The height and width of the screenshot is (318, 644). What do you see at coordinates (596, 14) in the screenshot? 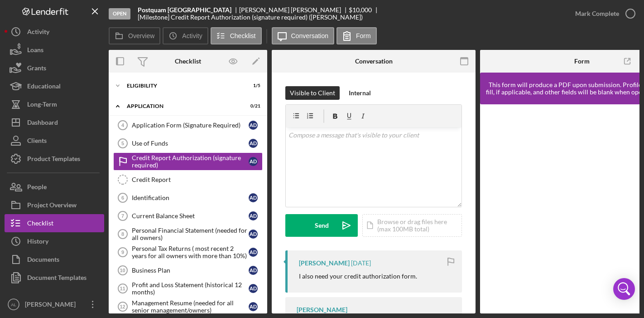
I see `div: Mark Complete` at bounding box center [596, 14].